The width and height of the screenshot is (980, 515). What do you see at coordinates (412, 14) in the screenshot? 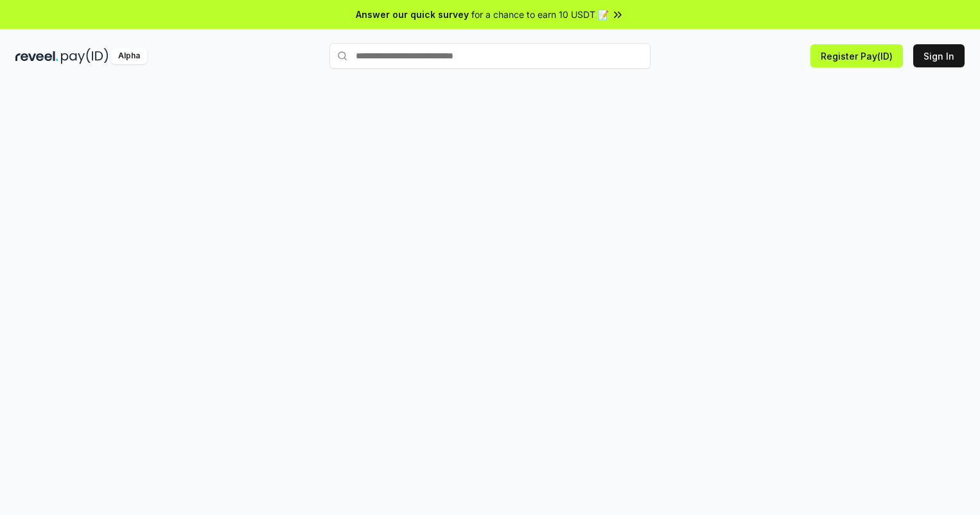
I see `span: Answer our quick survey` at bounding box center [412, 14].